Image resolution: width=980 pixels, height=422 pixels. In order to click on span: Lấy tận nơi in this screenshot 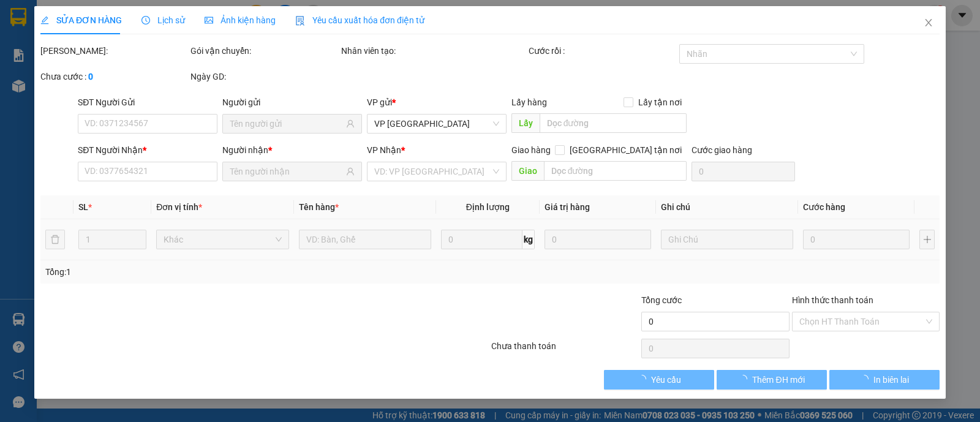, I will do `click(659, 102)`.